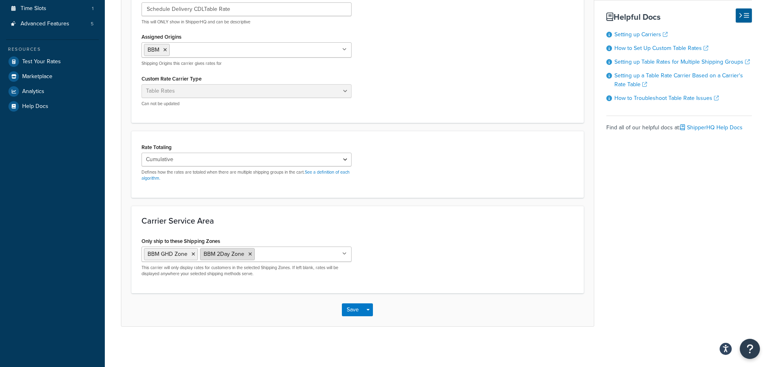  I want to click on button: Open Resource Center, so click(750, 349).